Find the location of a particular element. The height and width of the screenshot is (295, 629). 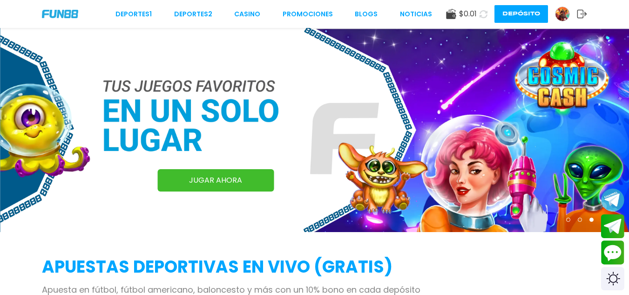

a: Deportes2 is located at coordinates (193, 14).